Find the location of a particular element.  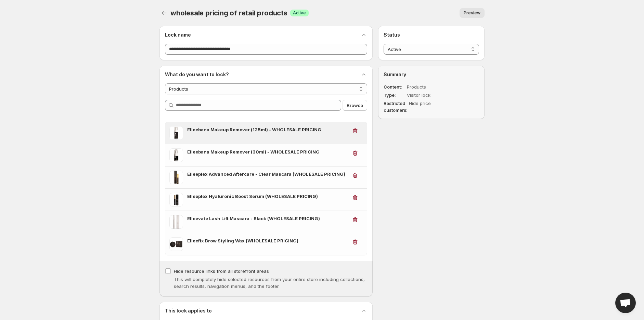

span: Preview is located at coordinates (472, 13).